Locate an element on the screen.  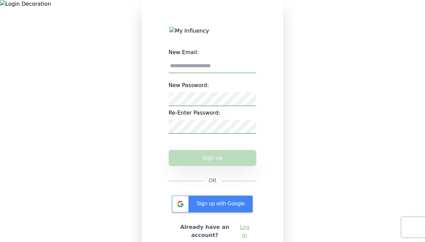
div: Sign up with Google is located at coordinates (212, 204).